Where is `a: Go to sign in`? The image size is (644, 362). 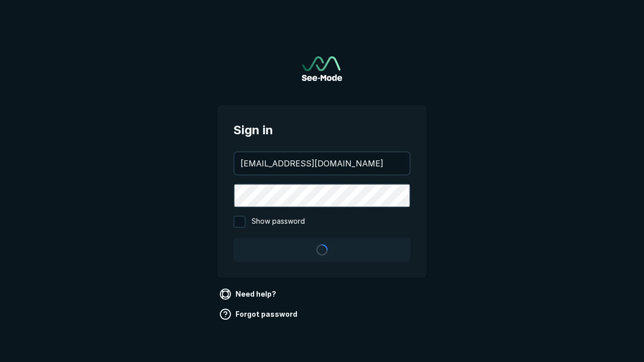
a: Go to sign in is located at coordinates (322, 68).